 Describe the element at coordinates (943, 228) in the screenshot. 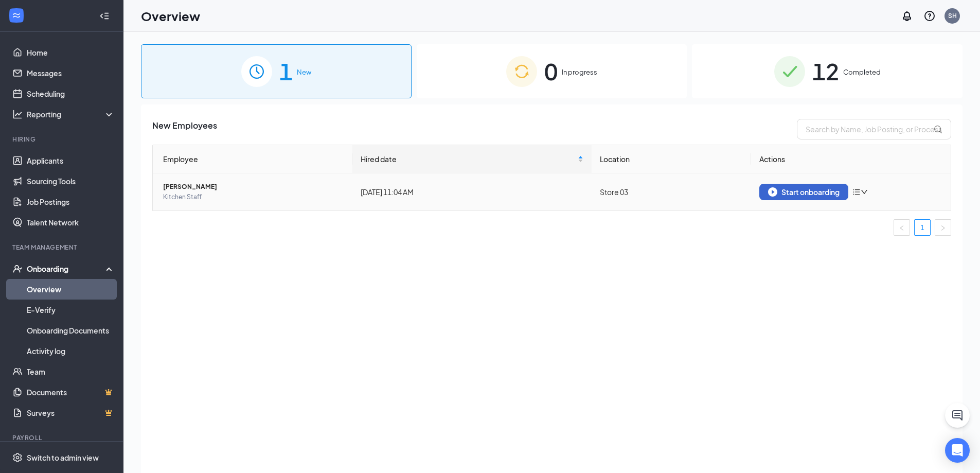

I see `span: right` at that location.